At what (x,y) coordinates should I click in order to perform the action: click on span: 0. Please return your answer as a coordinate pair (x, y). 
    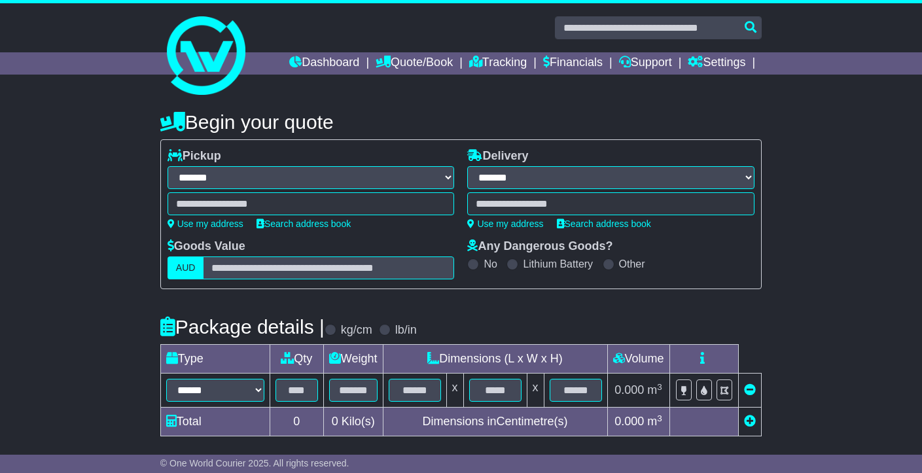
    Looking at the image, I should click on (335, 421).